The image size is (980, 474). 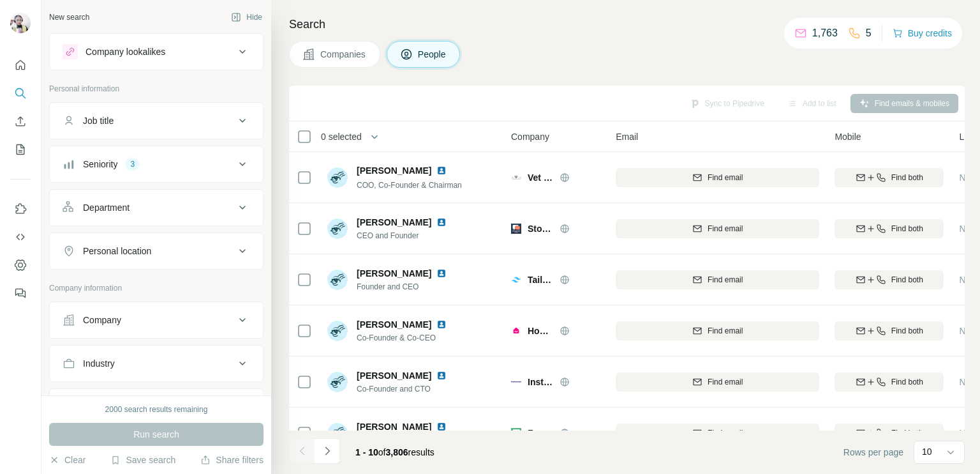 What do you see at coordinates (626, 137) in the screenshot?
I see `span: Email` at bounding box center [626, 137].